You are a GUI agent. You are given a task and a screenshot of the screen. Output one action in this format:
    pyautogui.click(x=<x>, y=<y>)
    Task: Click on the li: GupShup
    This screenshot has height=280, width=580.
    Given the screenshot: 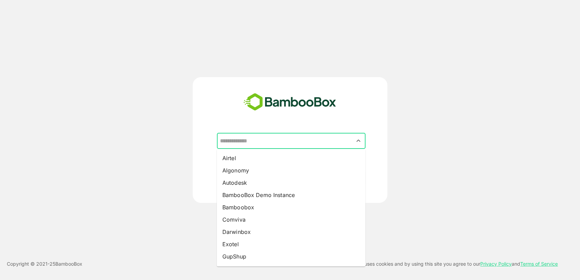 What is the action you would take?
    pyautogui.click(x=291, y=256)
    